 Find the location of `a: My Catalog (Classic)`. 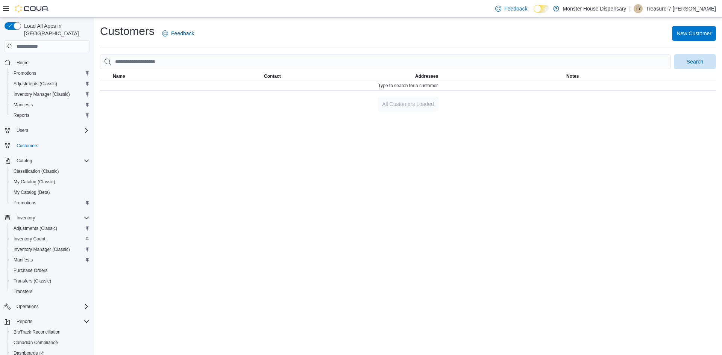

a: My Catalog (Classic) is located at coordinates (34, 182).